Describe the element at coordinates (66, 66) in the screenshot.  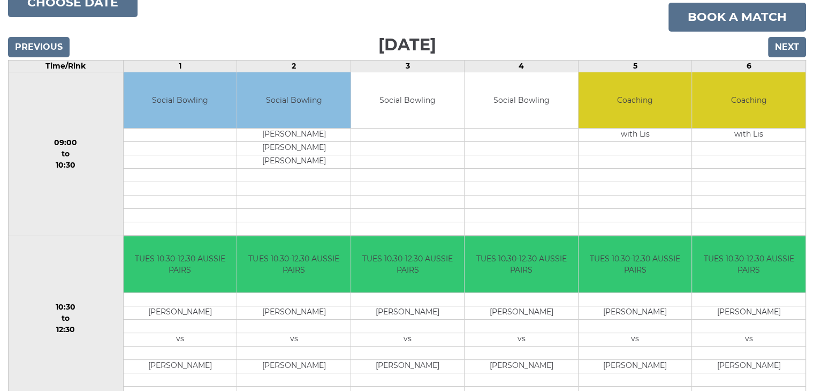
I see `td: Time/Rink` at that location.